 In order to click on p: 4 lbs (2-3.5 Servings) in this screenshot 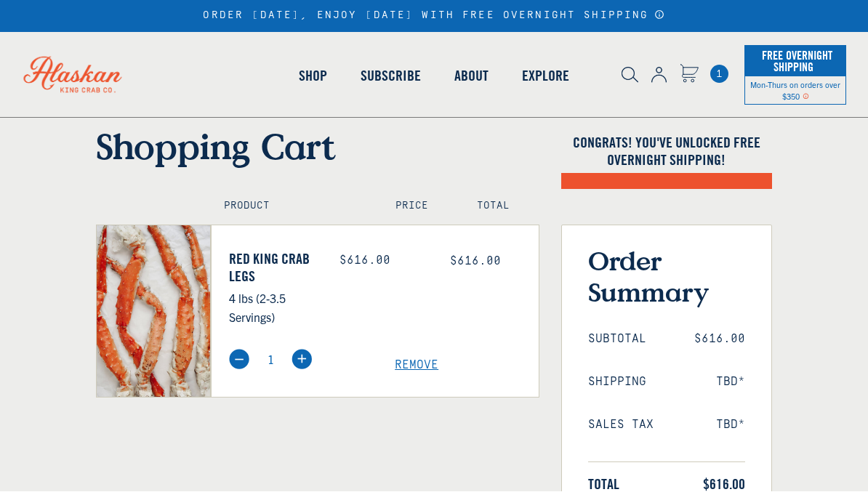, I will do `click(274, 308)`.